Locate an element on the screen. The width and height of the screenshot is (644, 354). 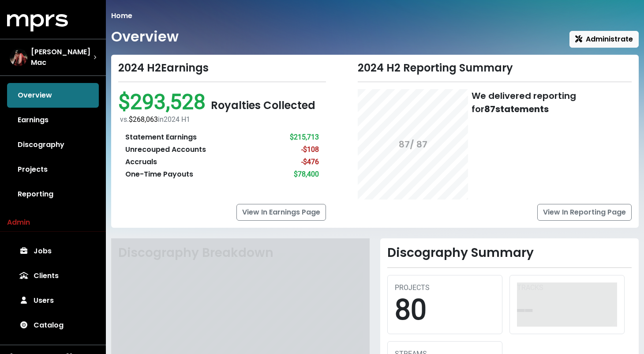
div: -$108 is located at coordinates (310, 149).